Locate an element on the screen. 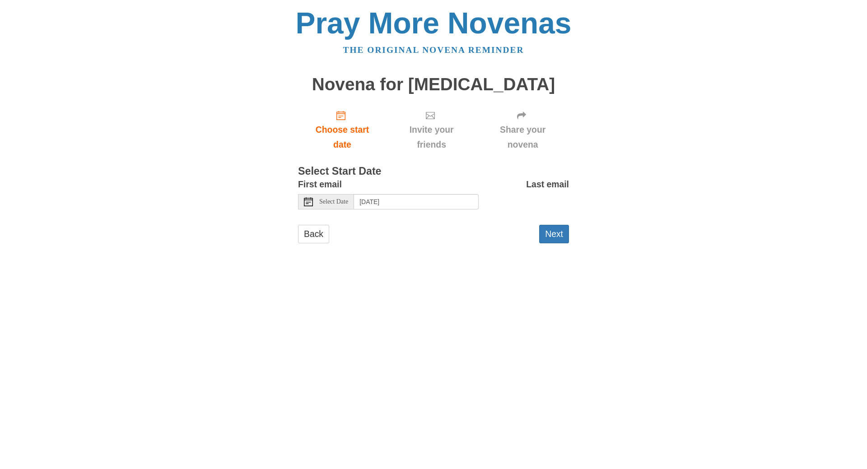 The height and width of the screenshot is (469, 867). span: Share your novena is located at coordinates (522, 137).